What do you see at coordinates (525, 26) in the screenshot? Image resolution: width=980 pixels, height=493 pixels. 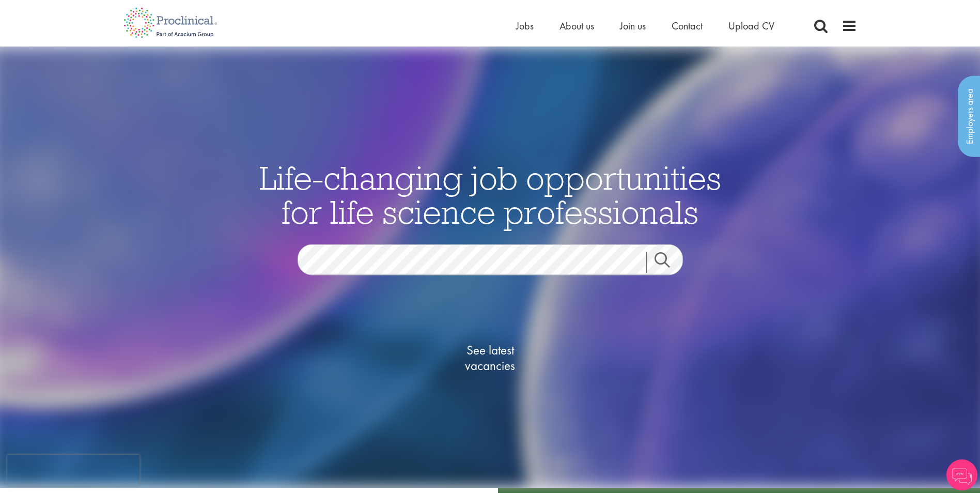 I see `a: Jobs` at bounding box center [525, 26].